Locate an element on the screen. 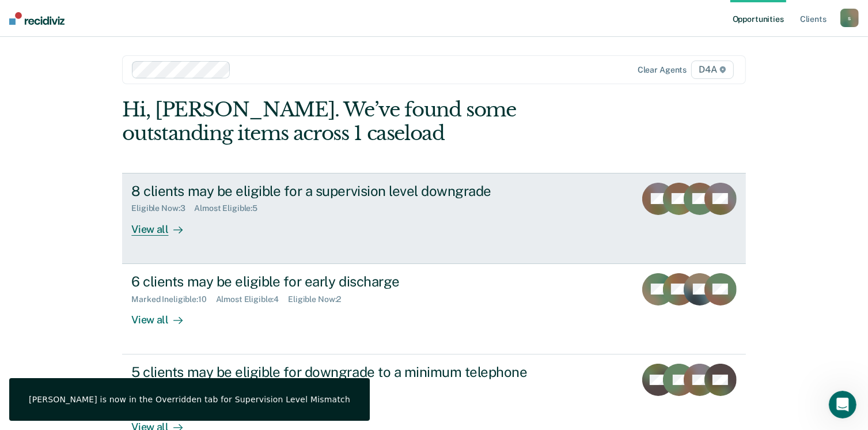 Image resolution: width=868 pixels, height=430 pixels. div: Almost Eligible : 5 is located at coordinates (230, 208).